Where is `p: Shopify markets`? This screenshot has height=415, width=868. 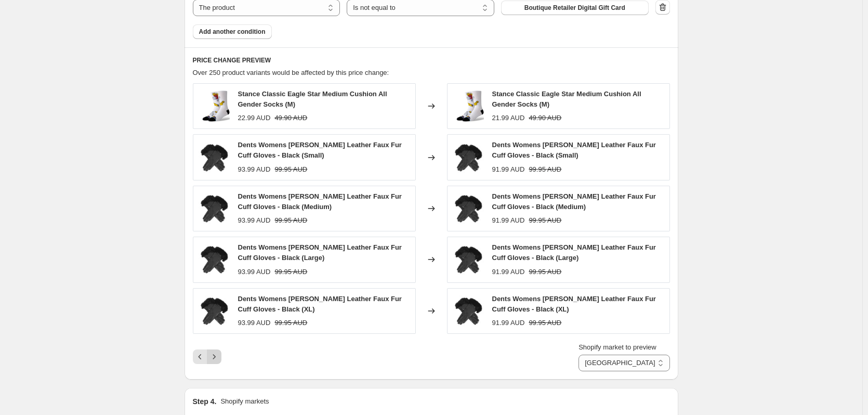 p: Shopify markets is located at coordinates (244, 402).